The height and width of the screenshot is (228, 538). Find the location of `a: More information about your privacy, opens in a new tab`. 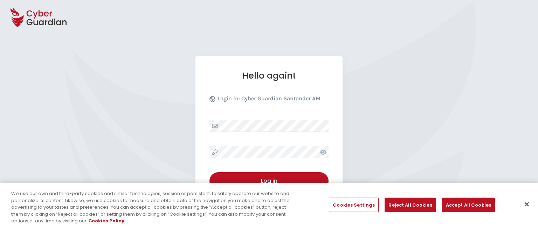

a: More information about your privacy, opens in a new tab is located at coordinates (106, 220).